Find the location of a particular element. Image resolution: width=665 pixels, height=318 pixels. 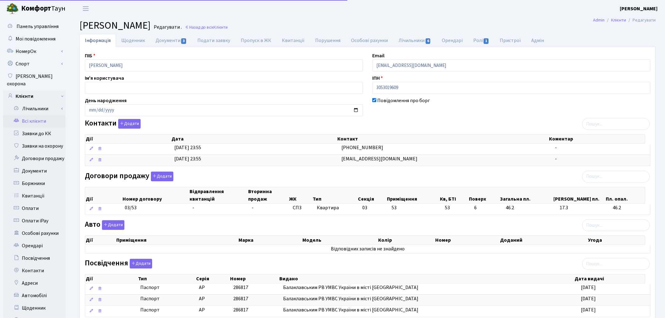

a: Інформація is located at coordinates (98, 41).